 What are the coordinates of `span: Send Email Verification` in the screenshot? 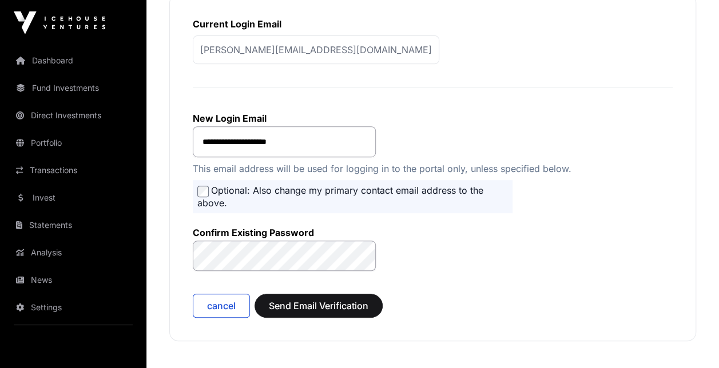 It's located at (318, 306).